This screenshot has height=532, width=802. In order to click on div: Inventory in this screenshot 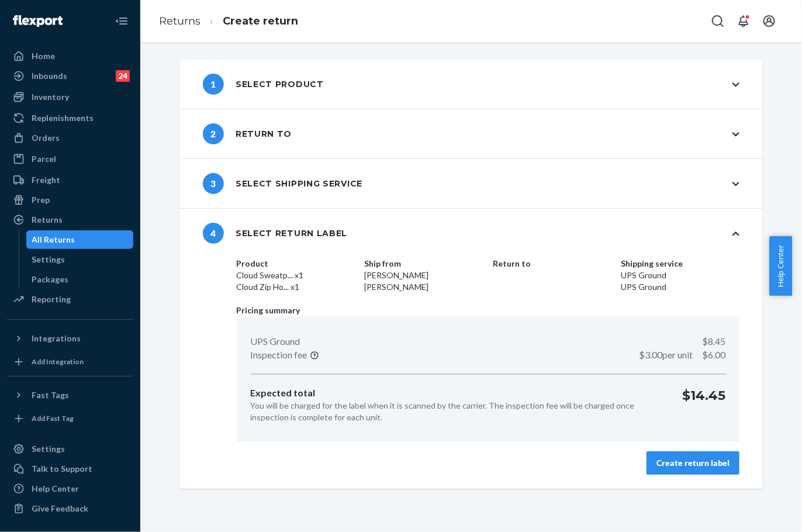, I will do `click(50, 97)`.